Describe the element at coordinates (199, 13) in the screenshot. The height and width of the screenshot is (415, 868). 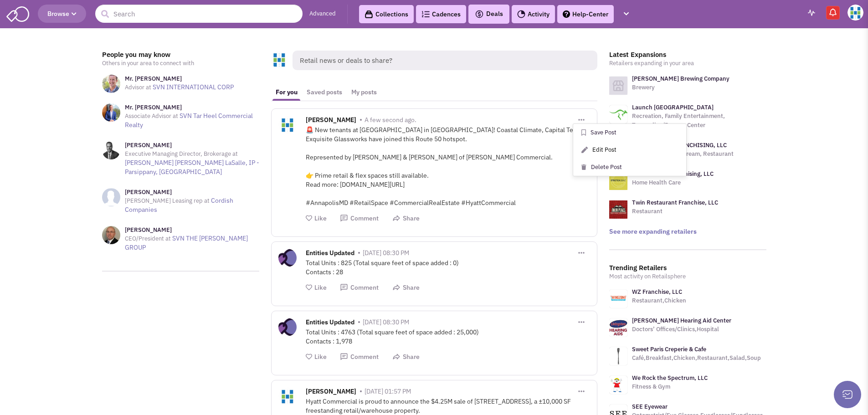
I see `input: Search` at that location.